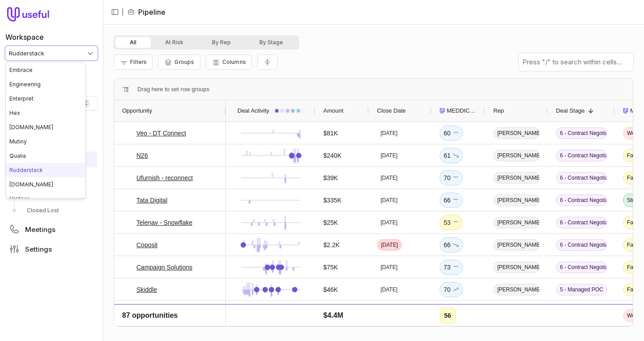 This screenshot has width=644, height=341. I want to click on span: Hex, so click(15, 113).